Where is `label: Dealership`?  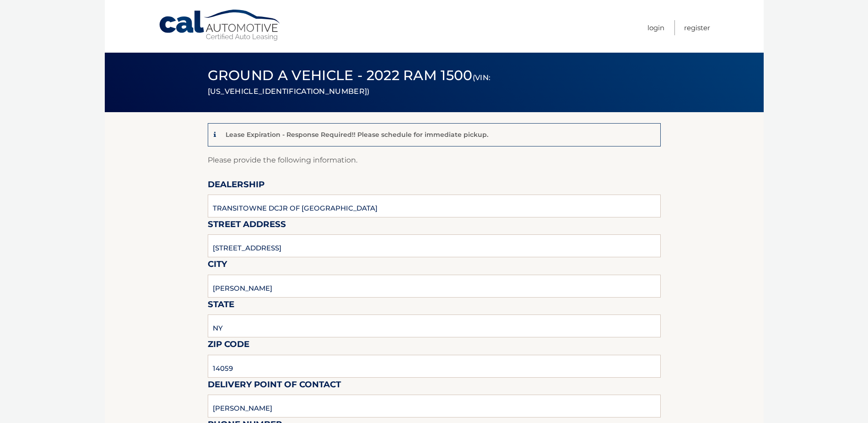
label: Dealership is located at coordinates (236, 186).